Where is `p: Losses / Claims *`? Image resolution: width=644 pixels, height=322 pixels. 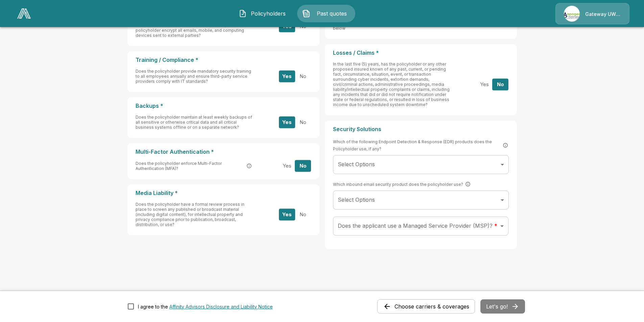 p: Losses / Claims * is located at coordinates (421, 53).